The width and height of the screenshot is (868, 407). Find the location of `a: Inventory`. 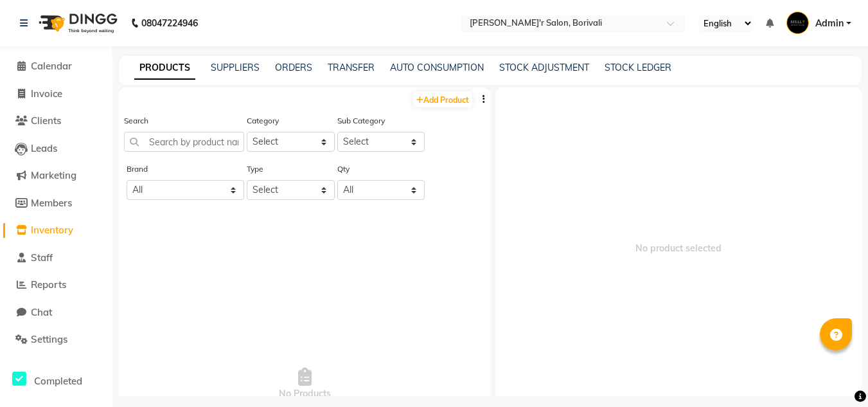

a: Inventory is located at coordinates (56, 231).